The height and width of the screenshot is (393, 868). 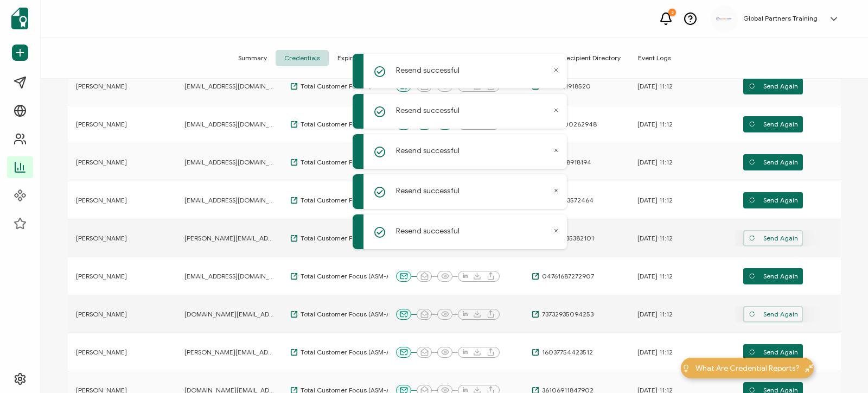 What do you see at coordinates (566, 353) in the screenshot?
I see `span: 16037754423512` at bounding box center [566, 353].